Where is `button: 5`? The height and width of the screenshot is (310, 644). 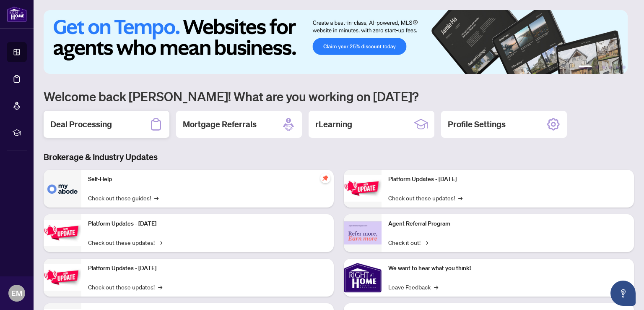
button: 5 is located at coordinates (617, 67).